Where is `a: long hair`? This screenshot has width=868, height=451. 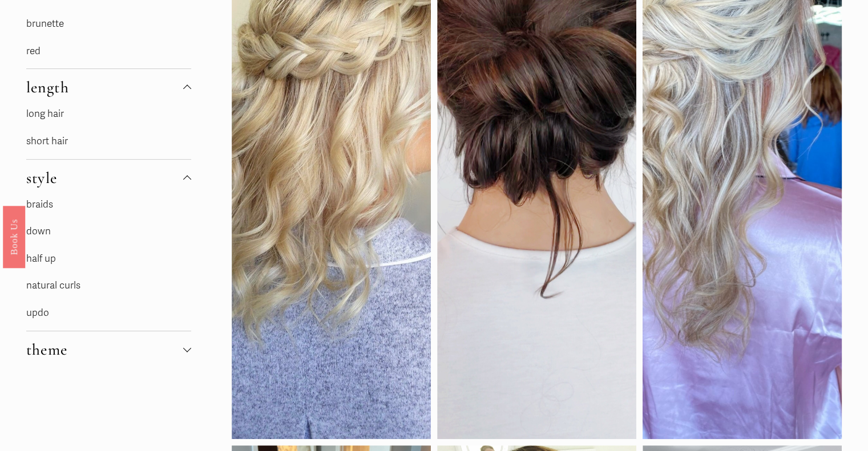 a: long hair is located at coordinates (45, 113).